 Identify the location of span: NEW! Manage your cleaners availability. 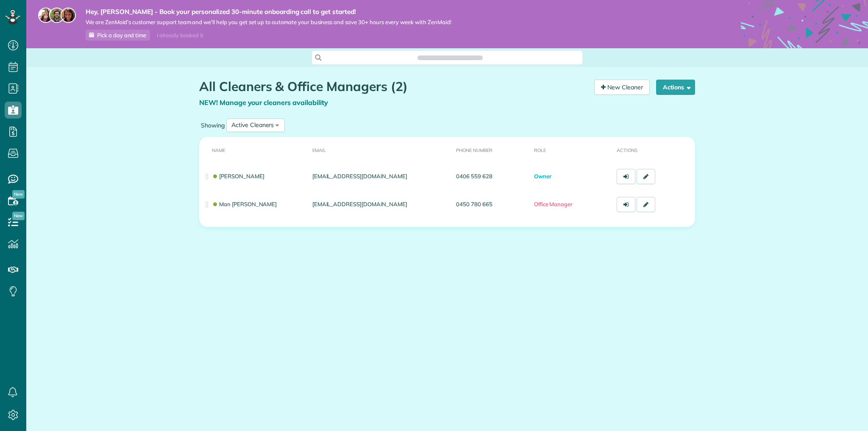
(264, 103).